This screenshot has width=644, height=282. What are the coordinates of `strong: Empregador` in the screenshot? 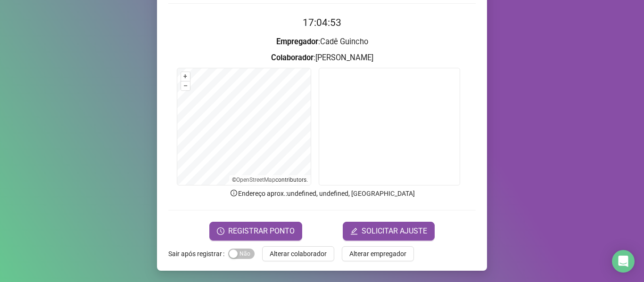 It's located at (297, 42).